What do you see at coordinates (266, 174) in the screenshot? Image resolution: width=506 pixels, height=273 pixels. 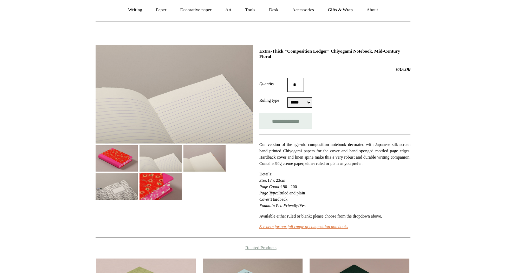 I see `span: Details:` at bounding box center [266, 174].